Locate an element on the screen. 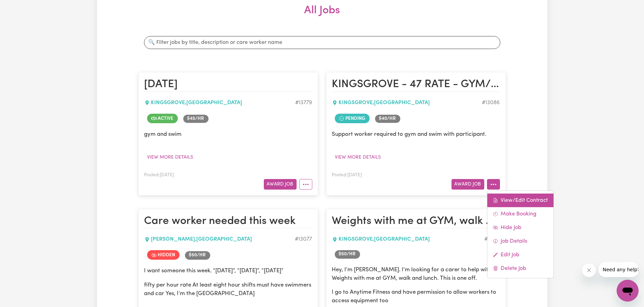 This screenshot has height=307, width=644. div: Job ID #13077 is located at coordinates (304, 239).